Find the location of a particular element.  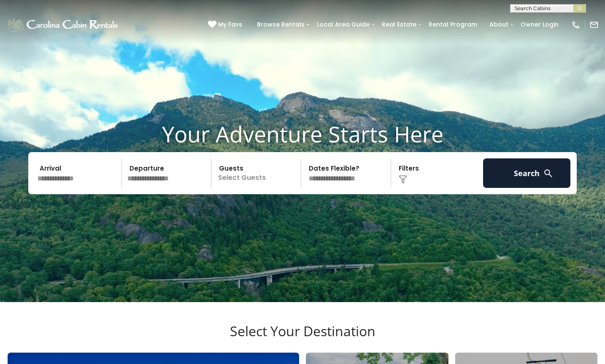

img: filter--v1.png is located at coordinates (403, 180).